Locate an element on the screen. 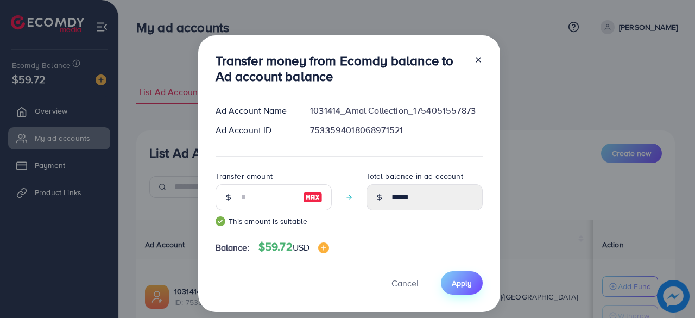 The height and width of the screenshot is (318, 695). button: Cancel is located at coordinates (405, 282).